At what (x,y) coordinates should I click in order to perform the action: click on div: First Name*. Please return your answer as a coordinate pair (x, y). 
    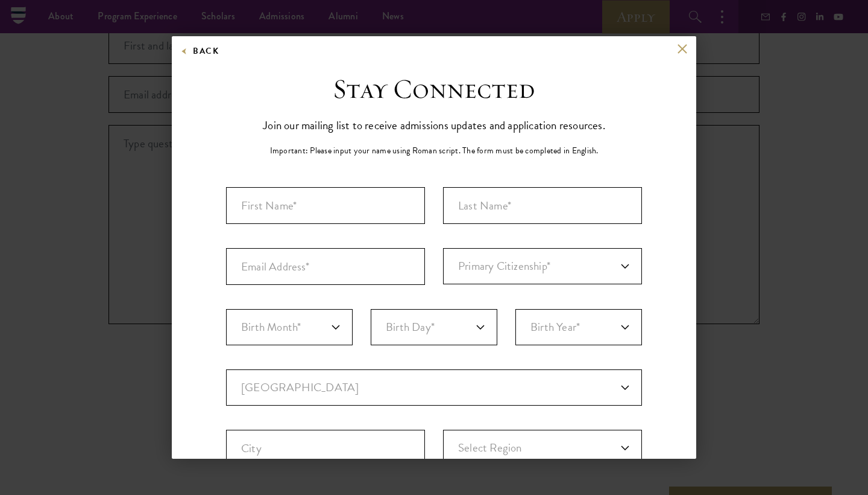
    Looking at the image, I should click on (326, 205).